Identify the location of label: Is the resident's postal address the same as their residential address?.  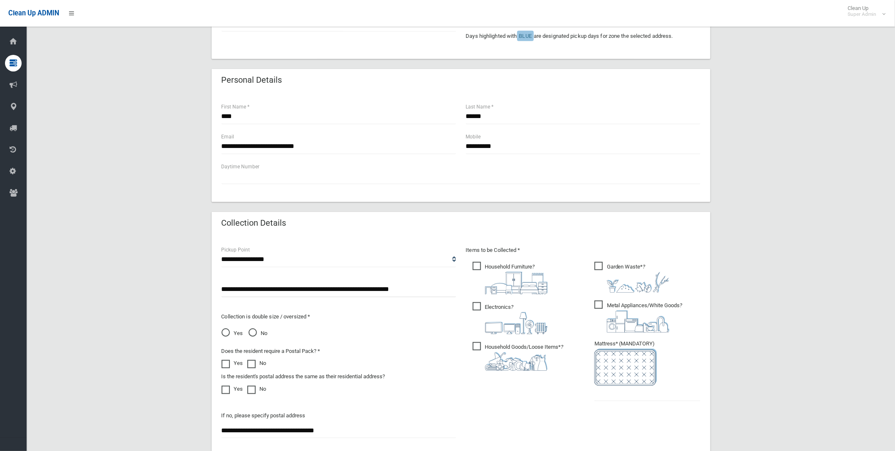
(303, 376).